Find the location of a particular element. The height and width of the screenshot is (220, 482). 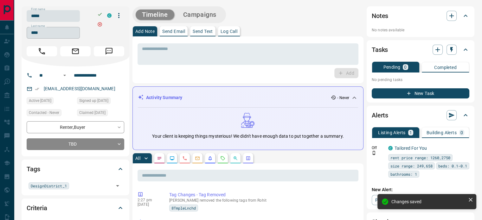

span: size range: 249,658 is located at coordinates (411, 166).